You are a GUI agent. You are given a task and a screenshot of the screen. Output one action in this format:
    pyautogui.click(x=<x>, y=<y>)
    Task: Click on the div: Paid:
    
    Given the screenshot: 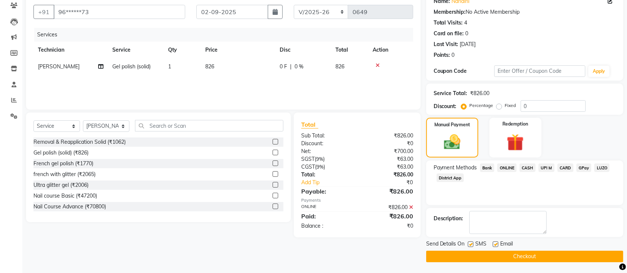 What is the action you would take?
    pyautogui.click(x=326, y=216)
    